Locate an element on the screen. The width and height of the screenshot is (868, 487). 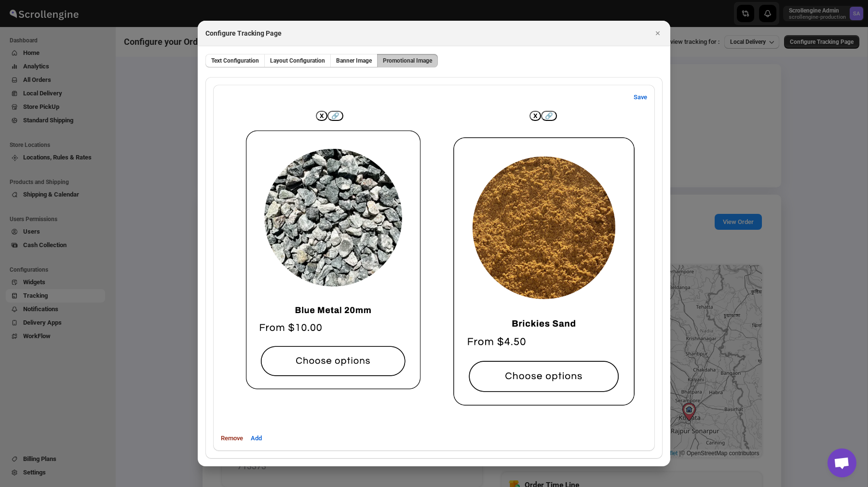
button: Banner Image is located at coordinates (354, 61).